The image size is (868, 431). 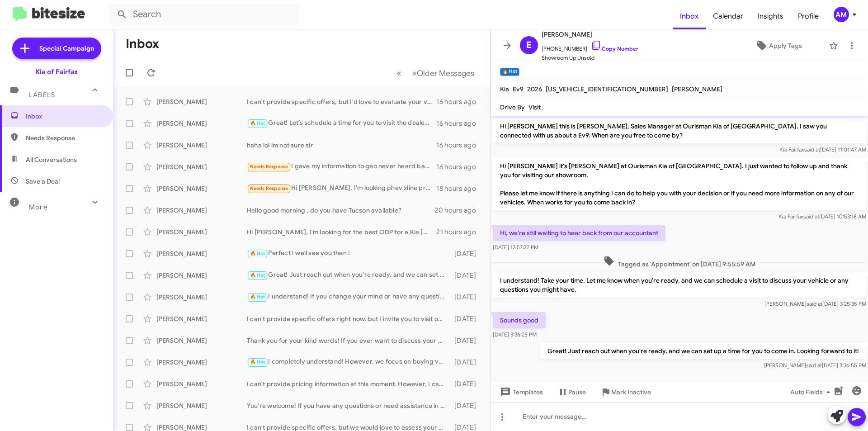 I want to click on p: Hi, we're still waiting to hear back from our accountant, so click(x=579, y=233).